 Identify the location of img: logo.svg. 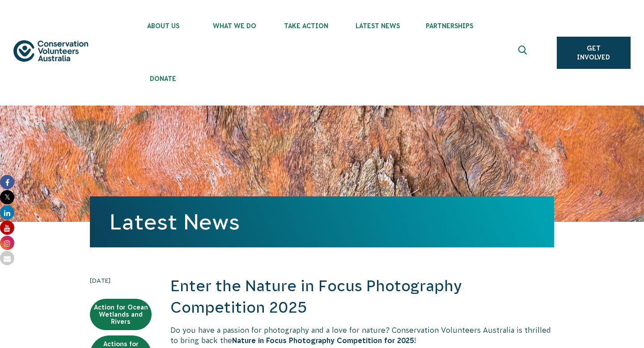
(50, 51).